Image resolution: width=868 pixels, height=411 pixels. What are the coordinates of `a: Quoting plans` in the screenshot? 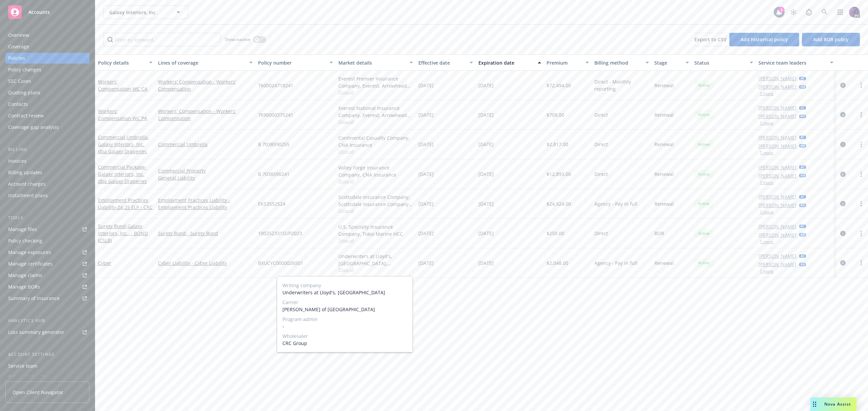 It's located at (47, 93).